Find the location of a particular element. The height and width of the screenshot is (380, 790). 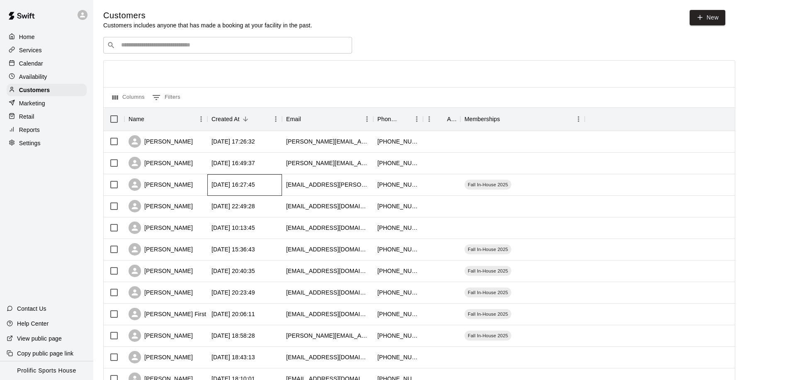

div: abbyekos@gmail.com is located at coordinates (327, 206).